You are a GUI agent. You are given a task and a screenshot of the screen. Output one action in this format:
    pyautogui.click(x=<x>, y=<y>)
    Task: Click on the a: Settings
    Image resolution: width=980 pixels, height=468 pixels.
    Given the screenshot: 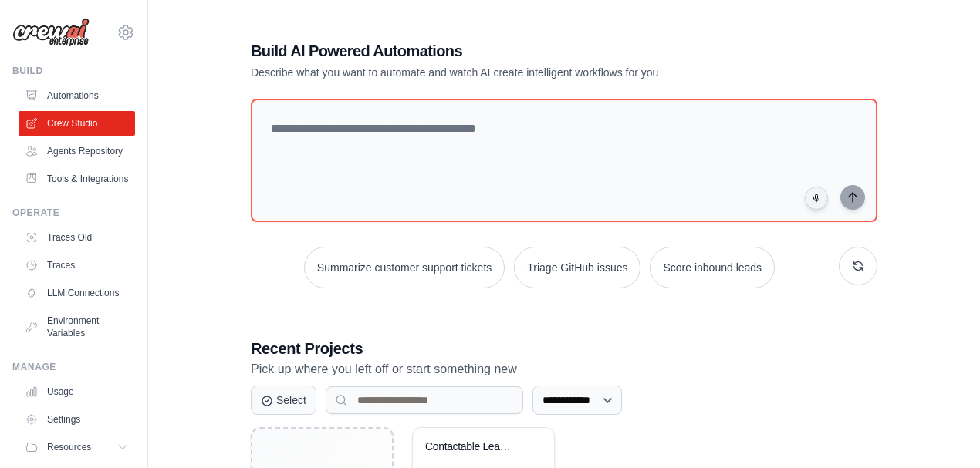 What is the action you would take?
    pyautogui.click(x=76, y=419)
    